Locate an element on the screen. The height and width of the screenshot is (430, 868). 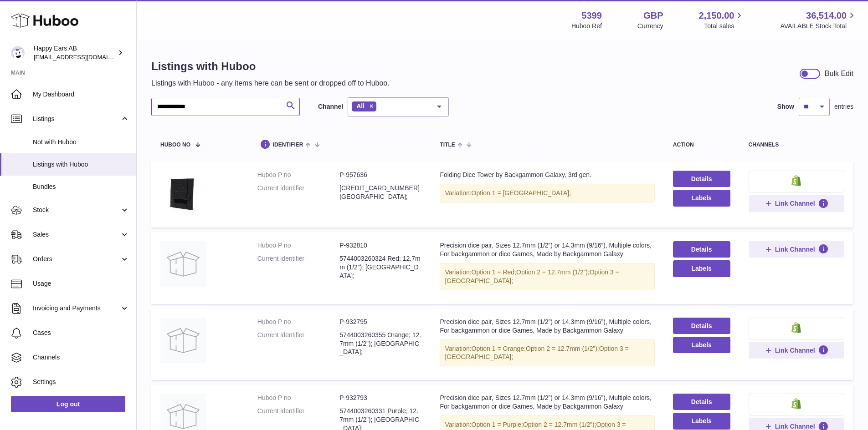
dd: P-957636 is located at coordinates (381, 175).